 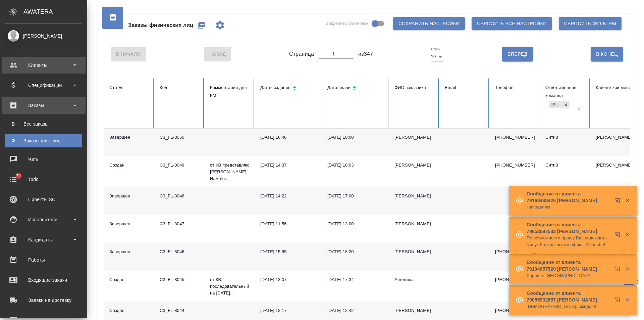 What do you see at coordinates (43, 124) in the screenshot?
I see `div: Все заказы` at bounding box center [43, 124].